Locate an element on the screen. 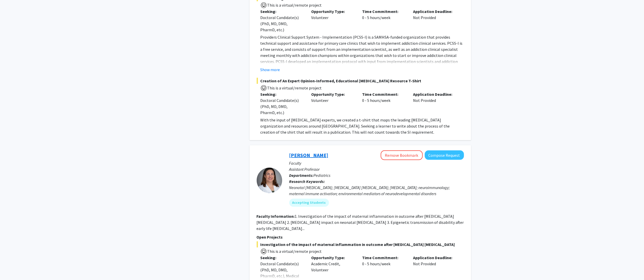  p: Assistant Professor is located at coordinates (376, 170).